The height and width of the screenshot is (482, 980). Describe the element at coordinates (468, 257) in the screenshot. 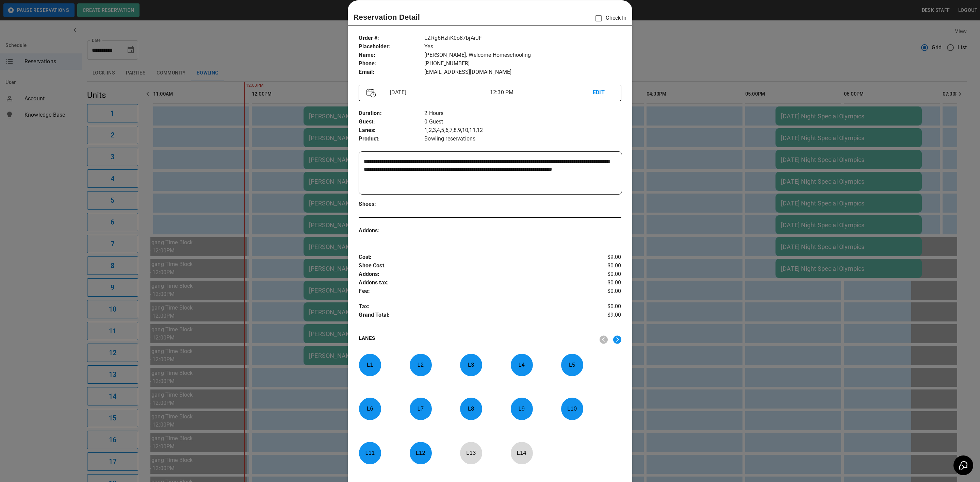

I see `p: Cost :` at that location.